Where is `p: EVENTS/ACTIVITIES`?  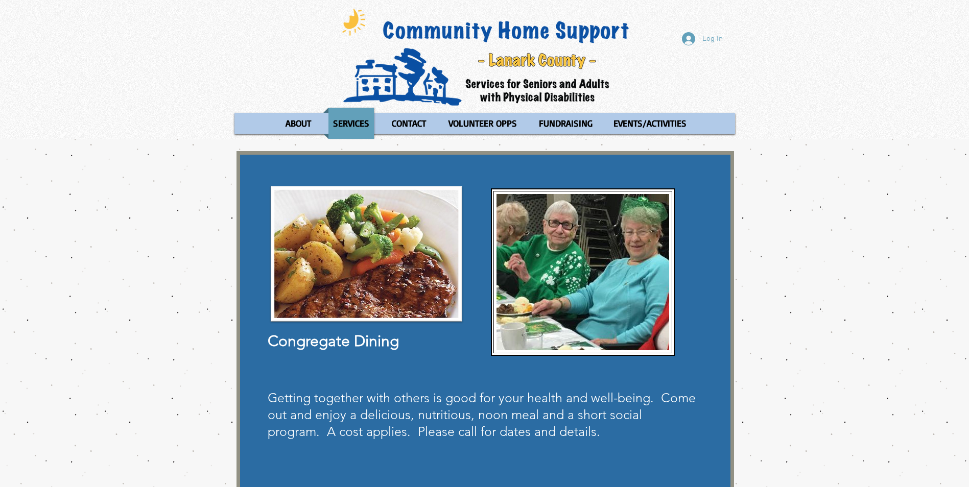 p: EVENTS/ACTIVITIES is located at coordinates (649, 123).